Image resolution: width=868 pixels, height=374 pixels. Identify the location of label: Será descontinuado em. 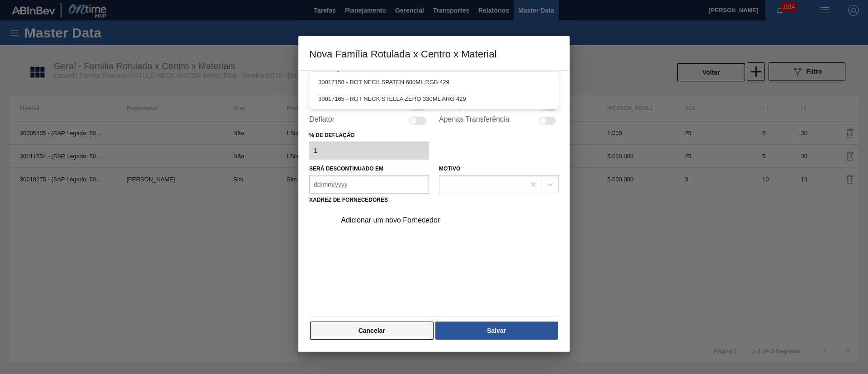
(346, 169).